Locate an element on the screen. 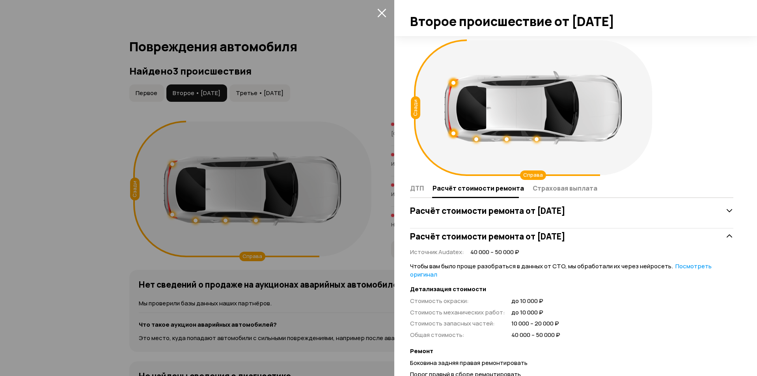  span: Общая стоимость : is located at coordinates (437, 334).